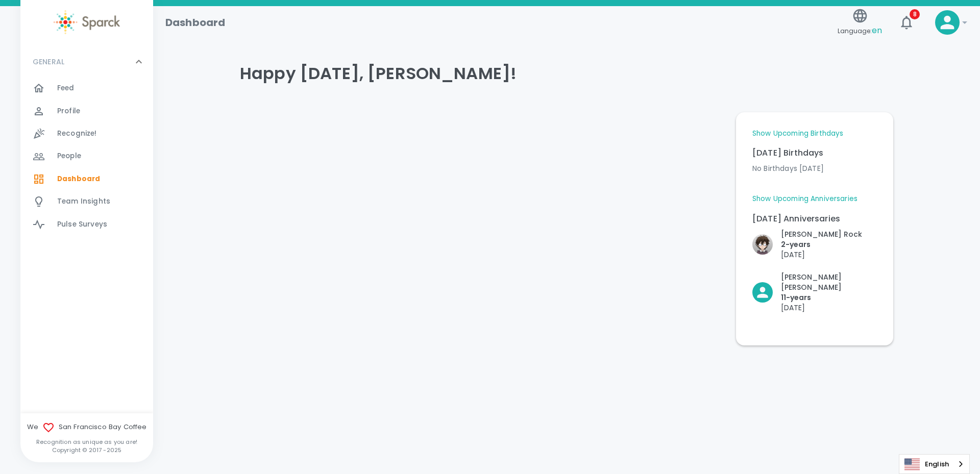 This screenshot has height=474, width=980. I want to click on div: Team Insights, so click(86, 202).